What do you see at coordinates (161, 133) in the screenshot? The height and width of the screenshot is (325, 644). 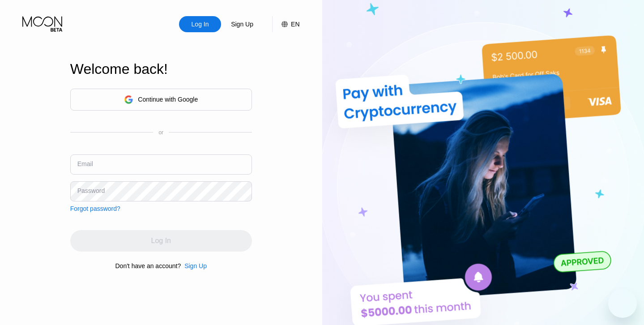 I see `div: or` at bounding box center [161, 133].